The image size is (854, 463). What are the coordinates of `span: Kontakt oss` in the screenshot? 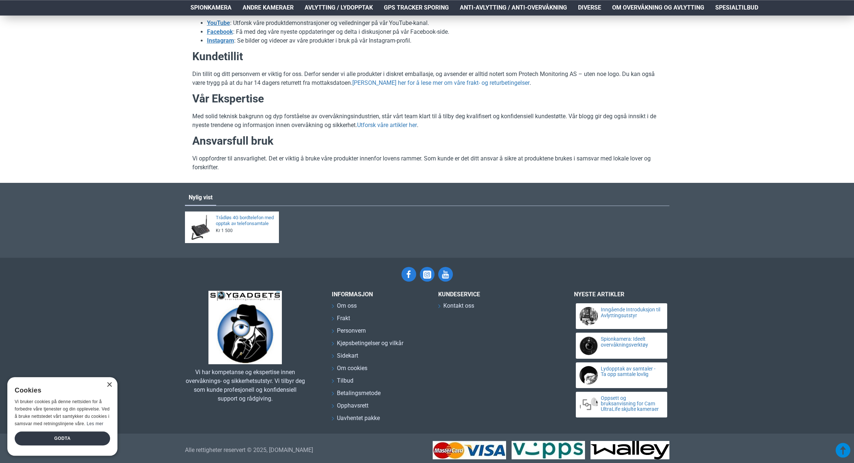 It's located at (459, 306).